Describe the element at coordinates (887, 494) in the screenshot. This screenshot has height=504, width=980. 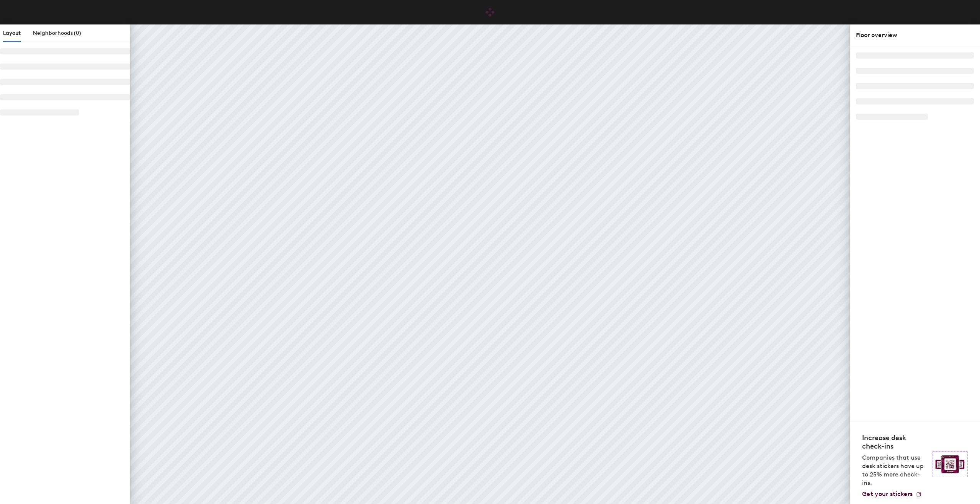
I see `span: Get your stickers` at that location.